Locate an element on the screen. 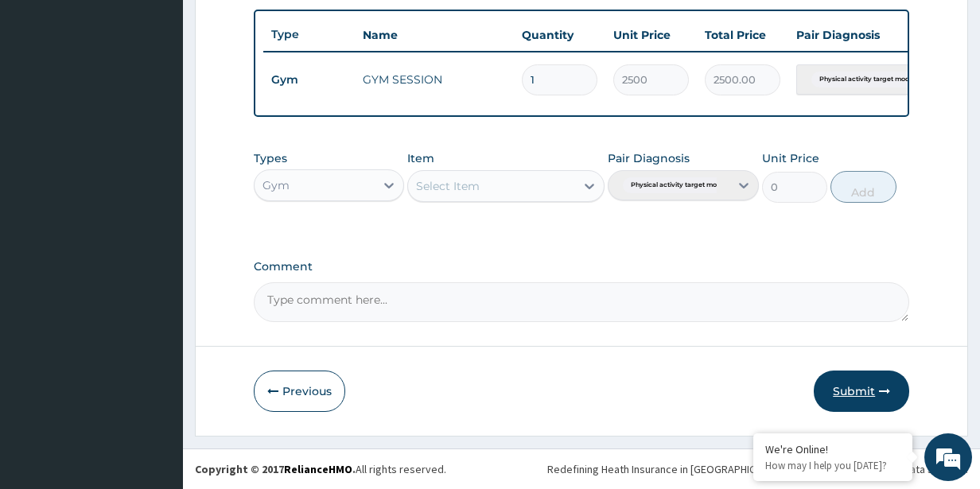  img: d_794563401_company_1708531726252_794563401 is located at coordinates (47, 99).